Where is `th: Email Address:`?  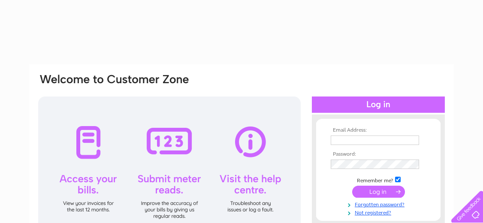
th: Email Address: is located at coordinates (379, 131).